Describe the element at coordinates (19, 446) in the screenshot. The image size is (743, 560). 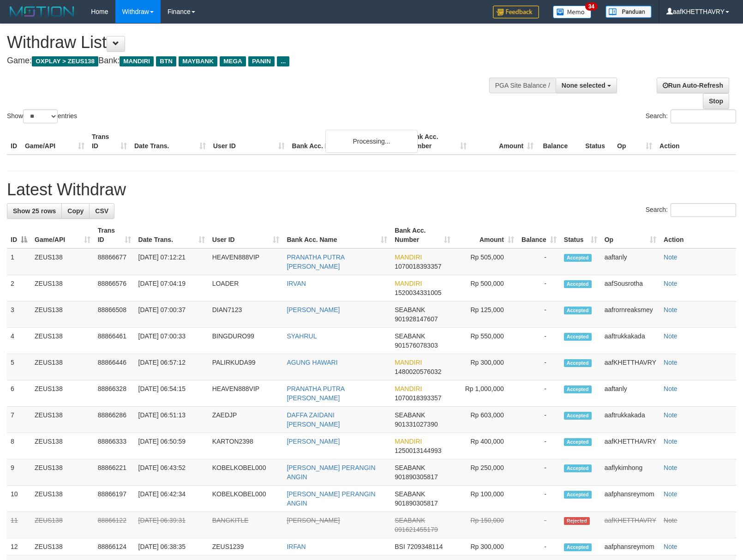
I see `td: 8` at that location.